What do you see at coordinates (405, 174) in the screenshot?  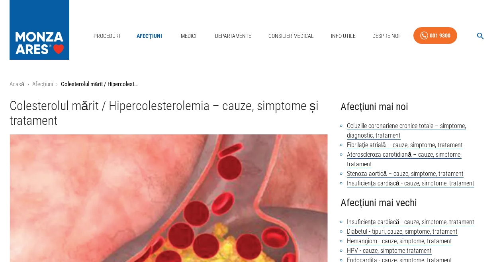 I see `a: Stenoza aortică – cauze, simptome, tratament` at bounding box center [405, 174].